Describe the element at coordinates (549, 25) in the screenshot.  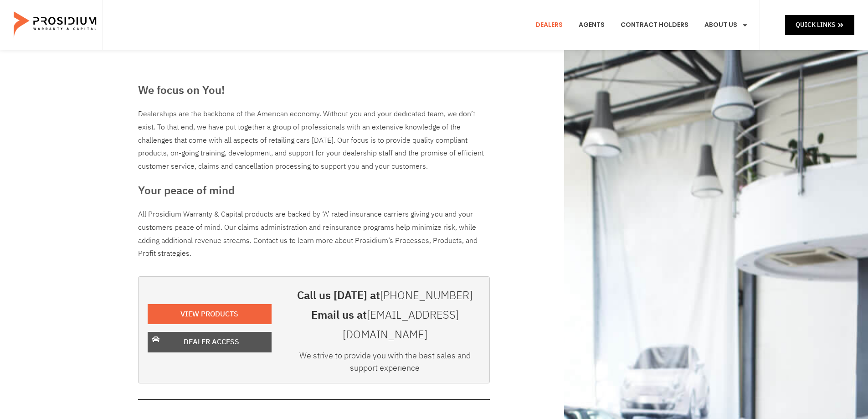
I see `a: Dealers` at that location.